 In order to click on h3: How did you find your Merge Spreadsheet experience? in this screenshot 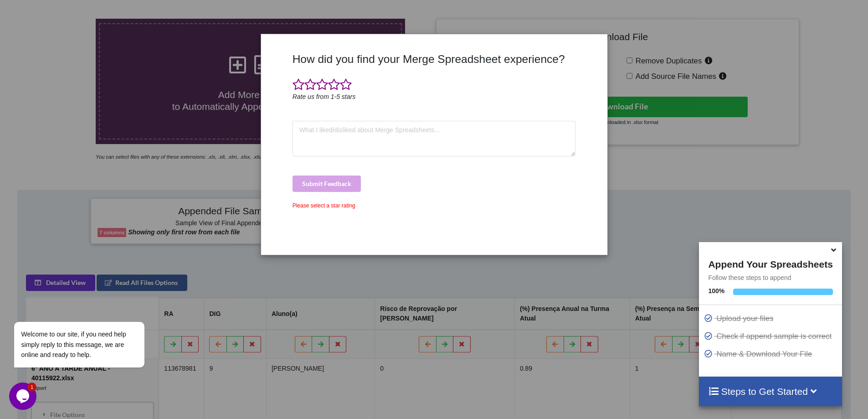, I will do `click(434, 59)`.